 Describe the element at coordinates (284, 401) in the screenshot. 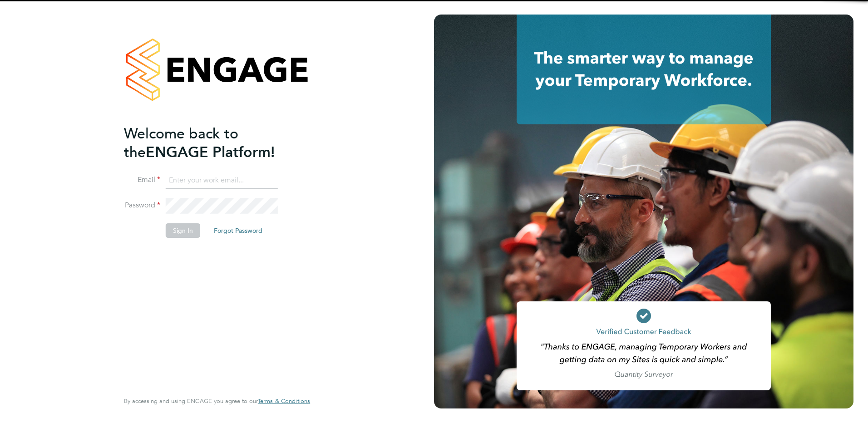

I see `a: Terms & Conditions` at that location.